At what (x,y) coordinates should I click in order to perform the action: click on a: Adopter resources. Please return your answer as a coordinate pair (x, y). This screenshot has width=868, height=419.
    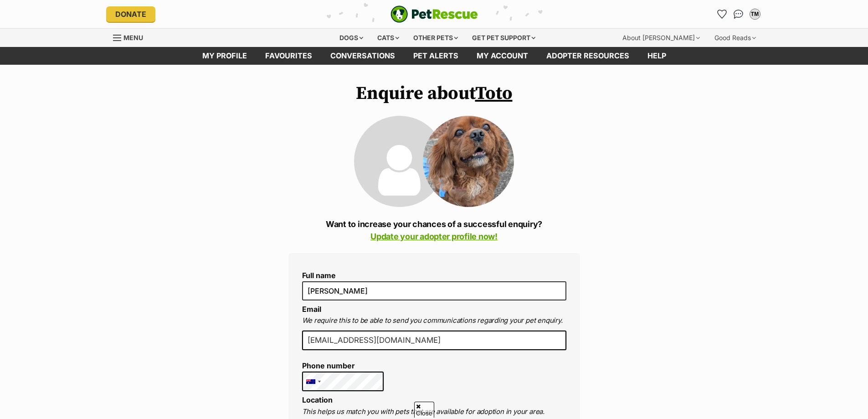
    Looking at the image, I should click on (588, 56).